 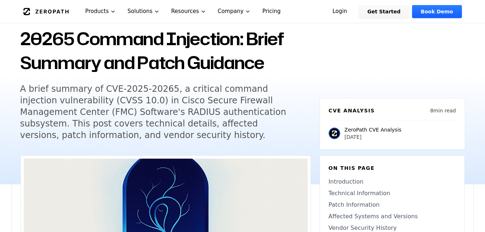 I want to click on h5: A brief summary of CVE-2025-20265, a critical command injection vulnerability (CVSS 10.0) in Cisc..., so click(x=159, y=112).